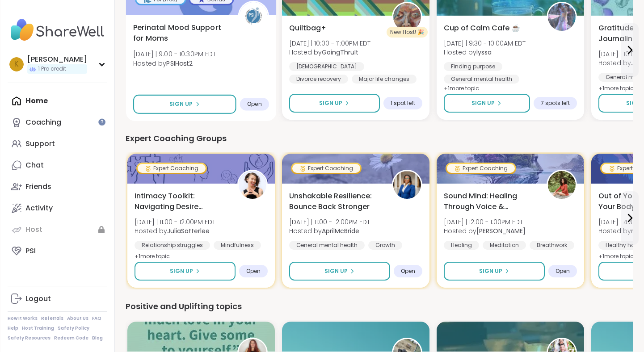  I want to click on a: Safety Policy, so click(73, 328).